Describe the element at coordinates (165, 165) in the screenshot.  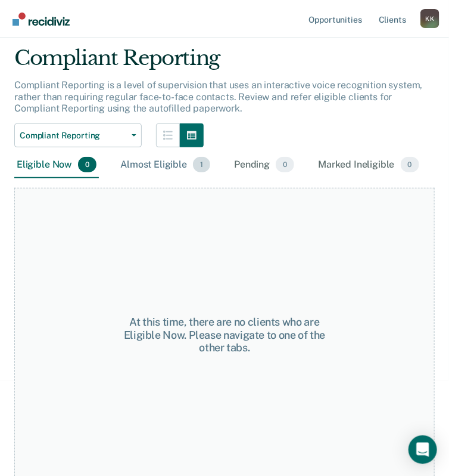
I see `div: Almost Eligible1` at that location.